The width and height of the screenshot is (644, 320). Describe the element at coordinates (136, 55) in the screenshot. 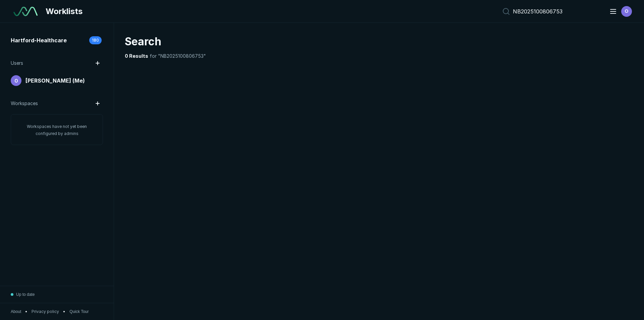

I see `strong: 0 Results` at that location.